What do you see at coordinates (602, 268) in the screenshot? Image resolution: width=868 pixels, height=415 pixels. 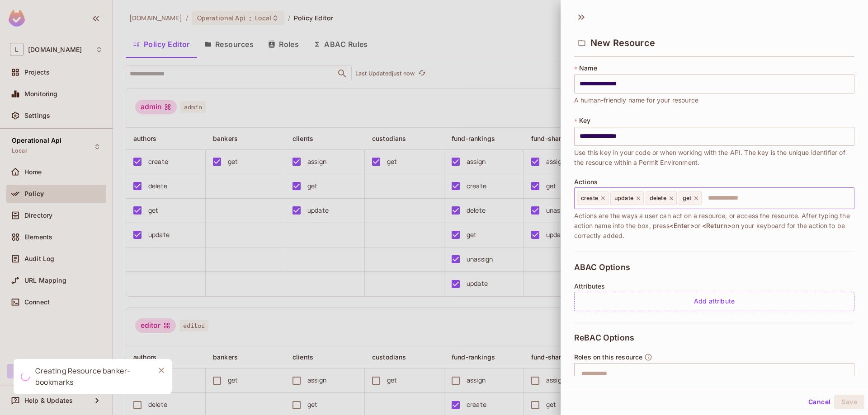 I see `span: ABAC Options` at bounding box center [602, 268].